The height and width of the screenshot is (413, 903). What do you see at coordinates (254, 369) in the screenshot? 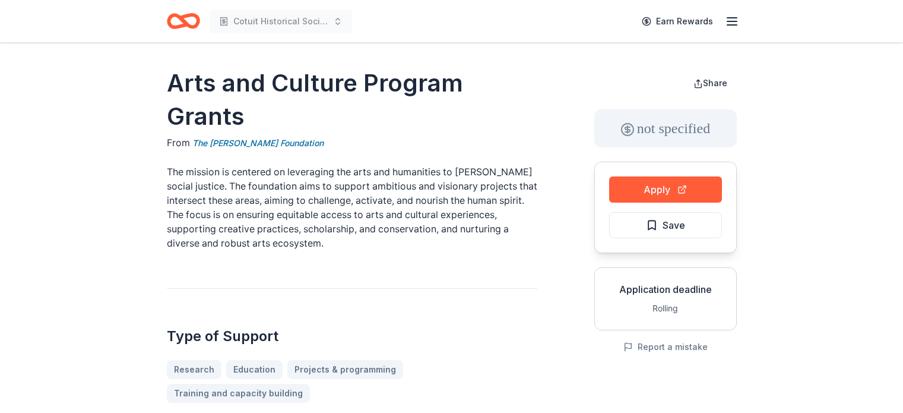
I see `a: Education` at bounding box center [254, 369].